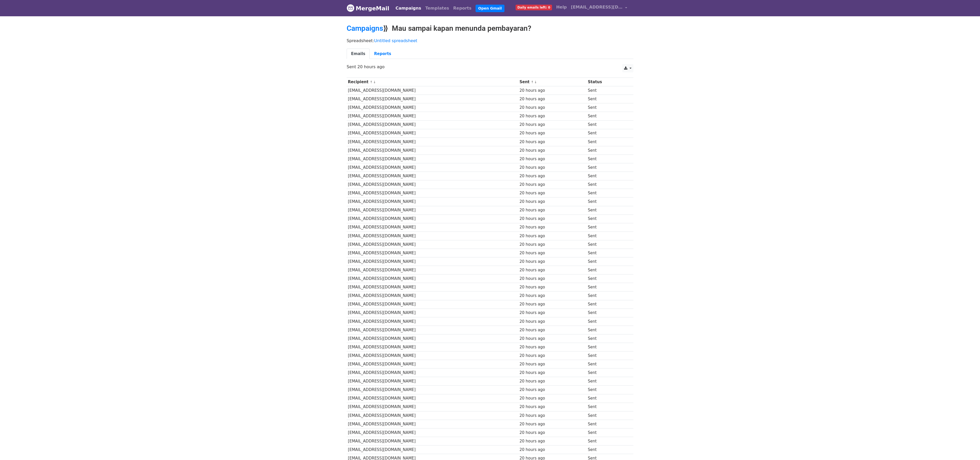 The image size is (980, 460). What do you see at coordinates (437, 8) in the screenshot?
I see `a: Templates` at bounding box center [437, 8].